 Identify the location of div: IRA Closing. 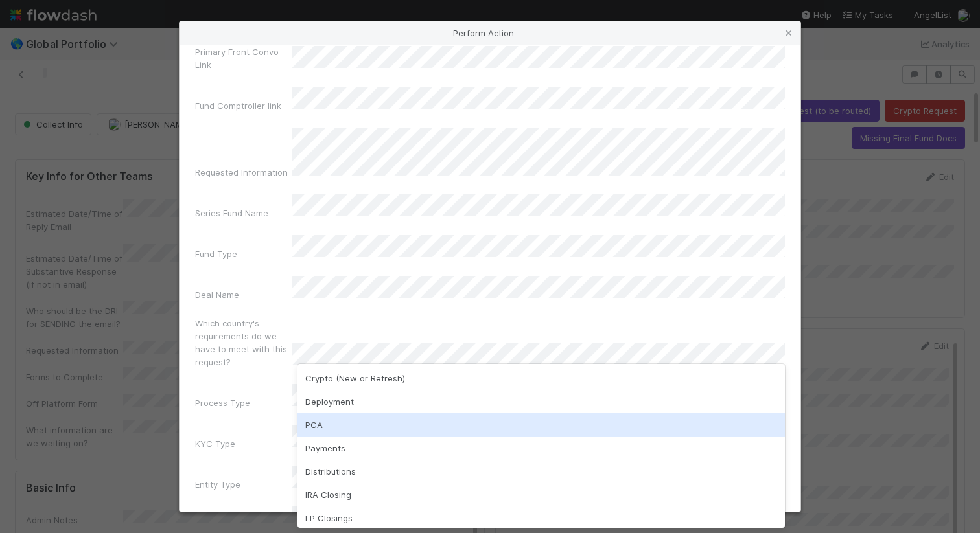
(541, 495).